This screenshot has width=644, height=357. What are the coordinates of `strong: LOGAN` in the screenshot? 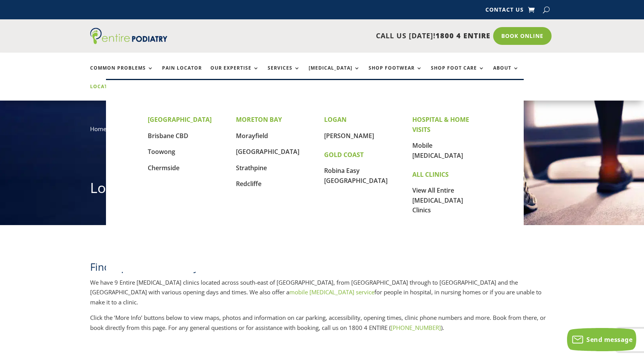 It's located at (335, 119).